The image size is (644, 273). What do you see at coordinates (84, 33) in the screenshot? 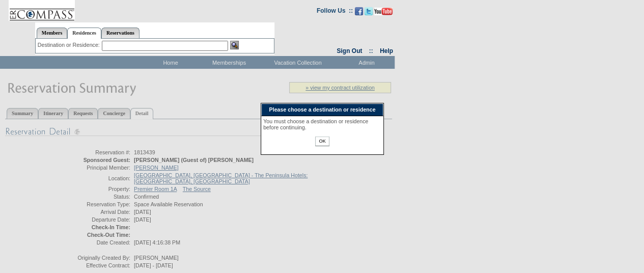
I see `a: Residences` at bounding box center [84, 33].